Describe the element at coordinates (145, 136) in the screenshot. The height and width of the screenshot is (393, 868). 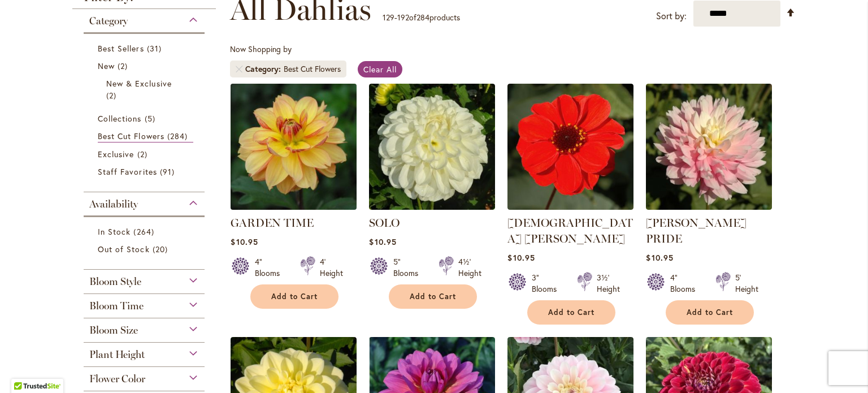
I see `a: Best Cut Flowers` at that location.